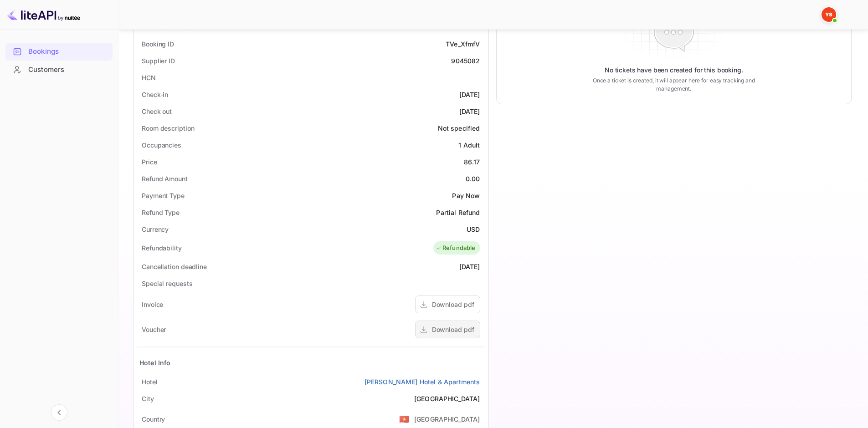  Describe the element at coordinates (674, 70) in the screenshot. I see `p: No tickets have been created for this booking.` at that location.